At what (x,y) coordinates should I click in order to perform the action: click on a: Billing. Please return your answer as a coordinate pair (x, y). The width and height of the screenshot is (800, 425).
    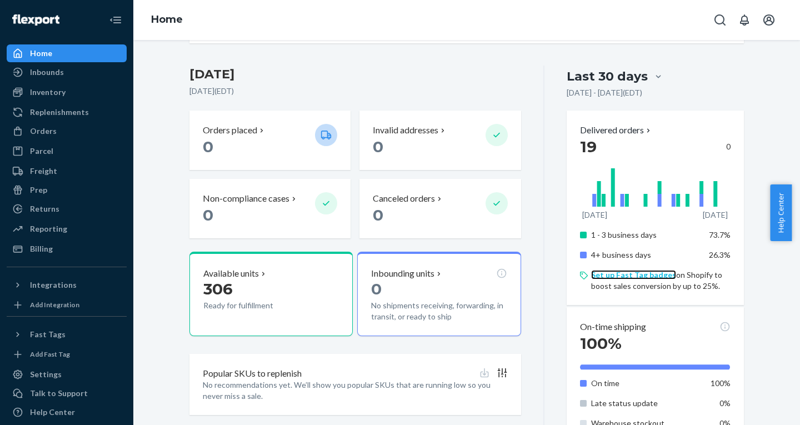
    Looking at the image, I should click on (67, 249).